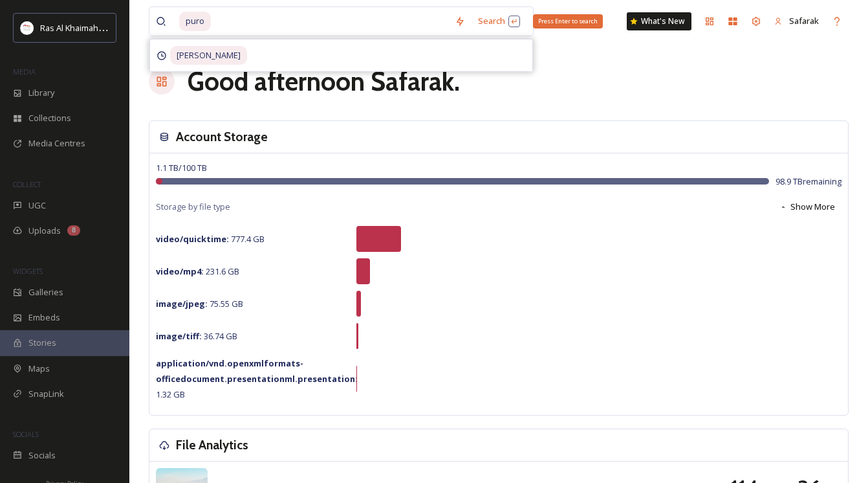 The image size is (868, 483). Describe the element at coordinates (42, 455) in the screenshot. I see `span: Socials` at that location.